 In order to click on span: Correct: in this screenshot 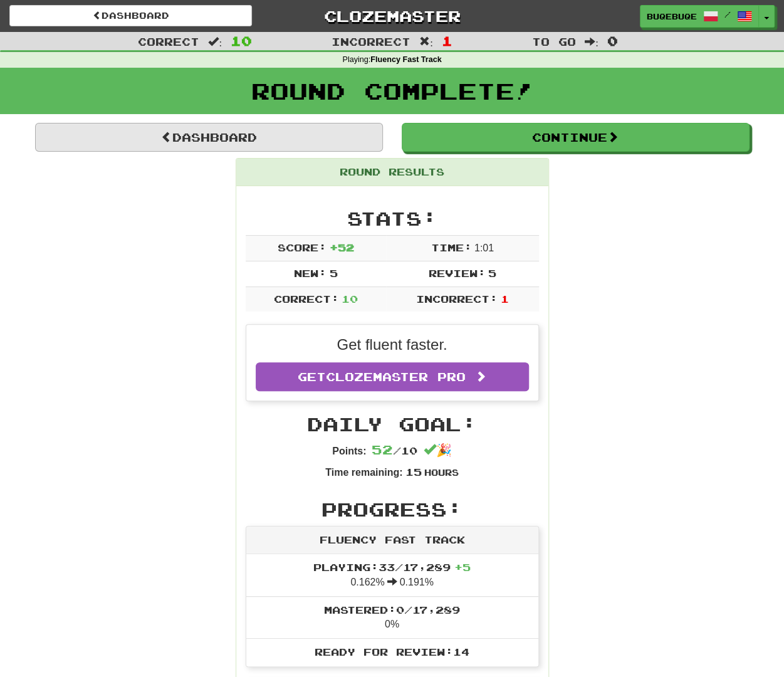, I will do `click(306, 299)`.